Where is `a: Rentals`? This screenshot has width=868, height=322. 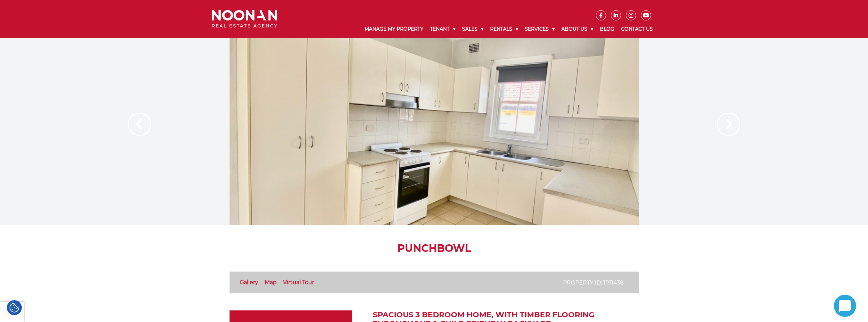 a: Rentals is located at coordinates (504, 29).